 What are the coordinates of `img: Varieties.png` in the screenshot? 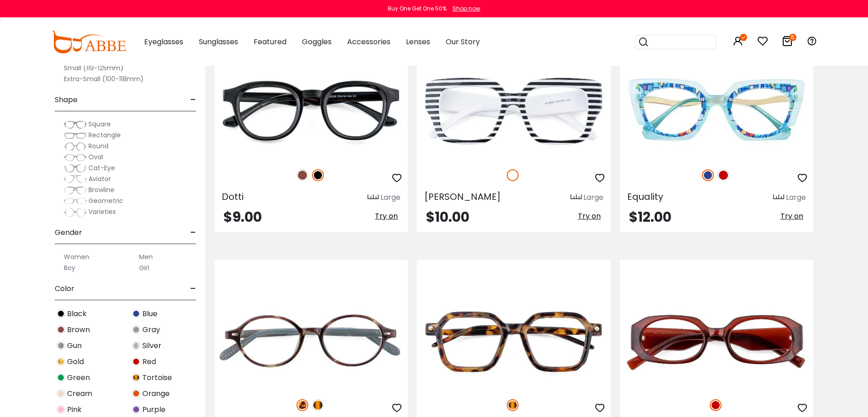 It's located at (75, 212).